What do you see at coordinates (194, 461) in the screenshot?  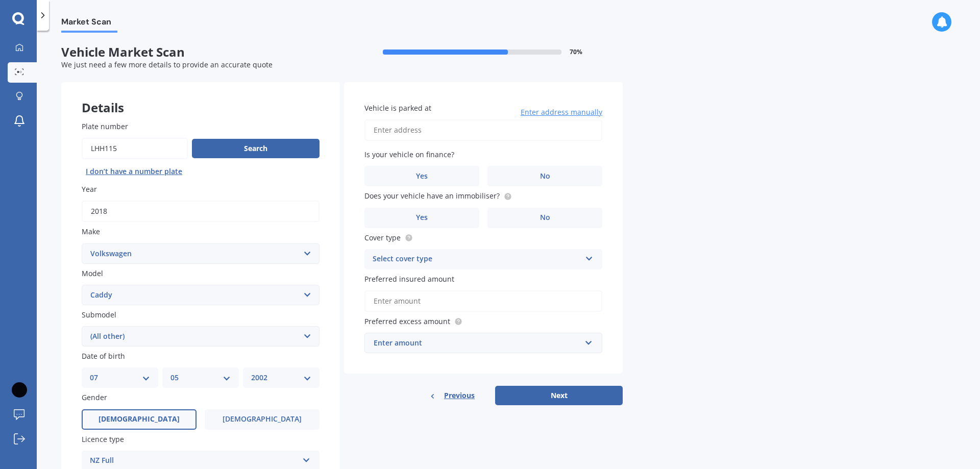 I see `div: NZ Full` at bounding box center [194, 461].